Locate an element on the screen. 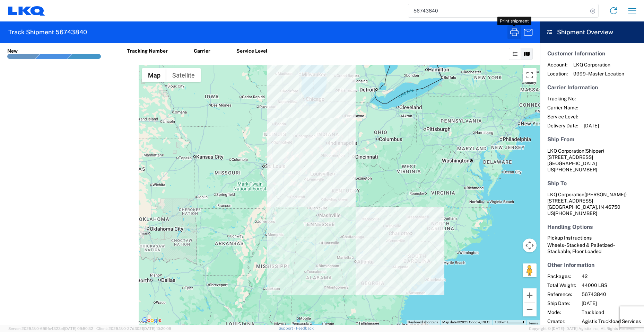  span: Truckload is located at coordinates (611, 313).